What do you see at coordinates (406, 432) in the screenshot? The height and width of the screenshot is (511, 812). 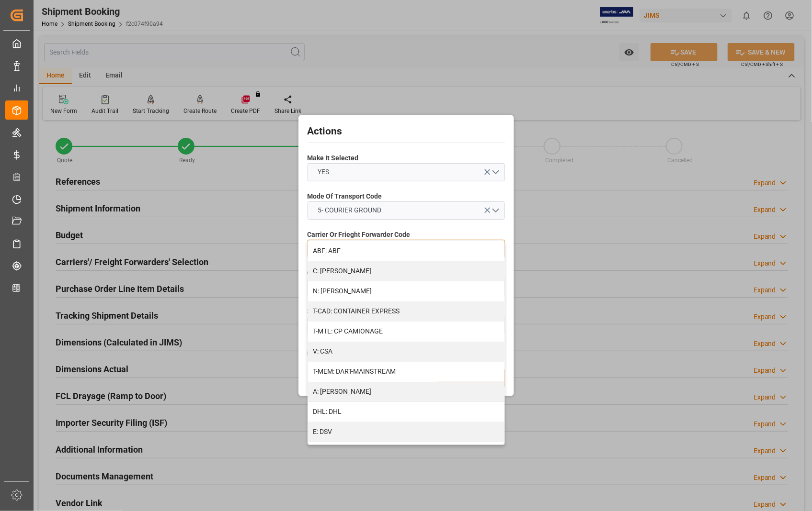 I see `div: E: DSV` at bounding box center [406, 432].